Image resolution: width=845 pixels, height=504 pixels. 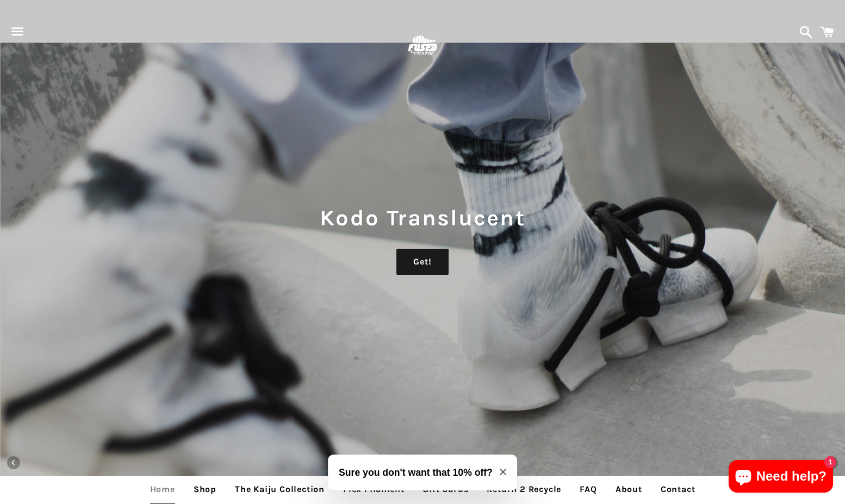 I want to click on a: Shop, so click(x=205, y=490).